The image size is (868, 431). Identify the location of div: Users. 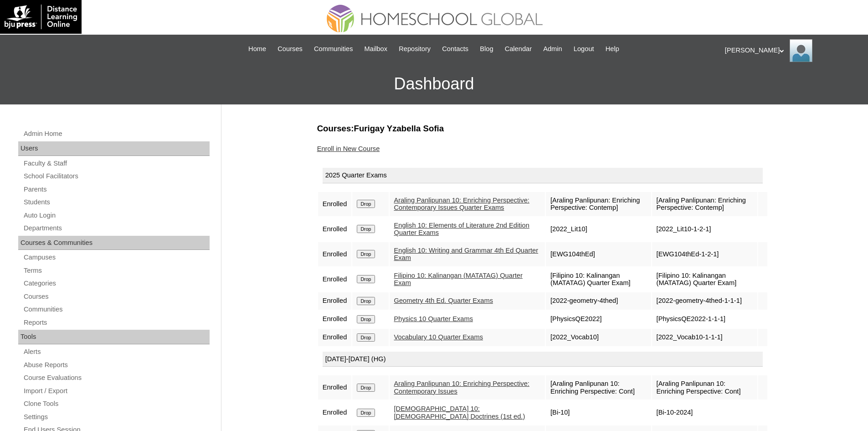
(114, 149).